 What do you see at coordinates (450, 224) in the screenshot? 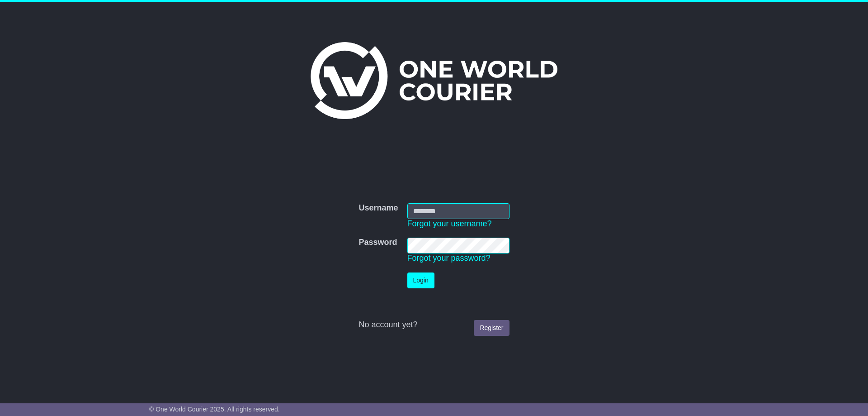
I see `a: Forgot your username?` at bounding box center [450, 224].